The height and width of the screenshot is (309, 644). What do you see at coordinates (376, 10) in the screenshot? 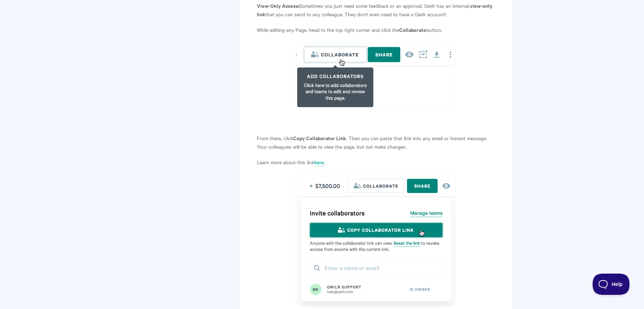
I see `p: Sometimes you just need some feedback or an approval. Qwilr has an internal, that you can send to...` at bounding box center [376, 10].